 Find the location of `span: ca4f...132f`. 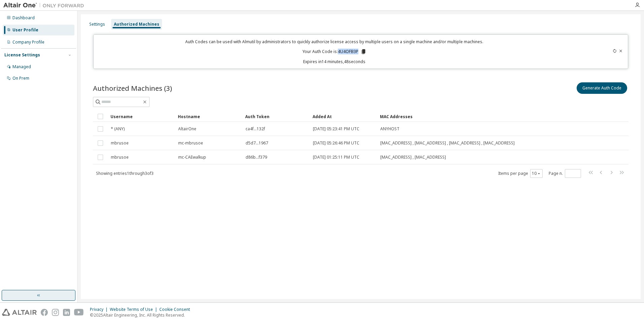

span: ca4f...132f is located at coordinates (255, 129).